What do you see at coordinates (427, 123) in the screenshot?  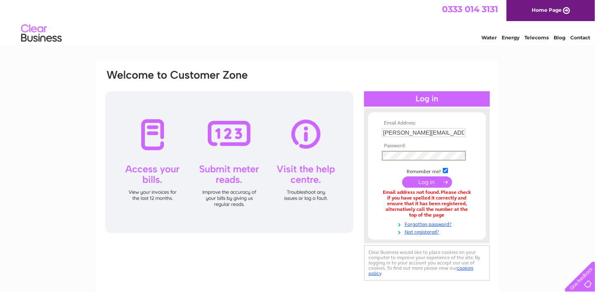 I see `th: Email Address:` at bounding box center [427, 123].